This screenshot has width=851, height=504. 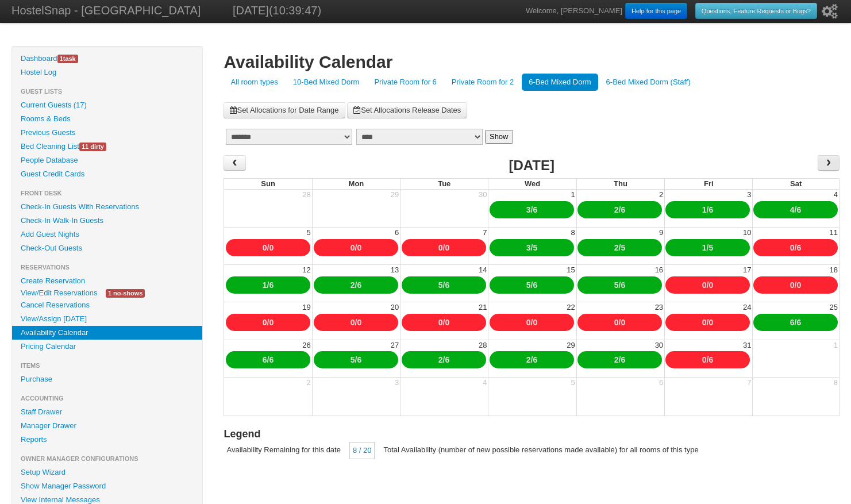 What do you see at coordinates (107, 426) in the screenshot?
I see `a: Manager Drawer` at bounding box center [107, 426].